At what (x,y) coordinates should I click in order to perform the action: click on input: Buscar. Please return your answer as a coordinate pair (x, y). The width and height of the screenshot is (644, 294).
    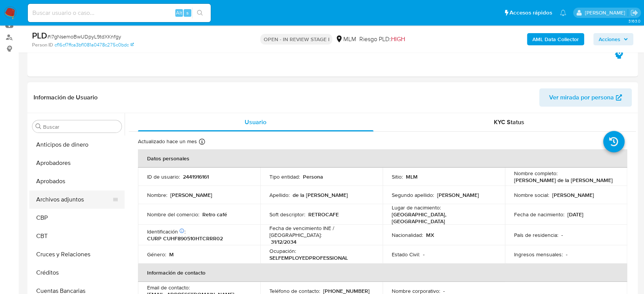
    Looking at the image, I should click on (81, 127).